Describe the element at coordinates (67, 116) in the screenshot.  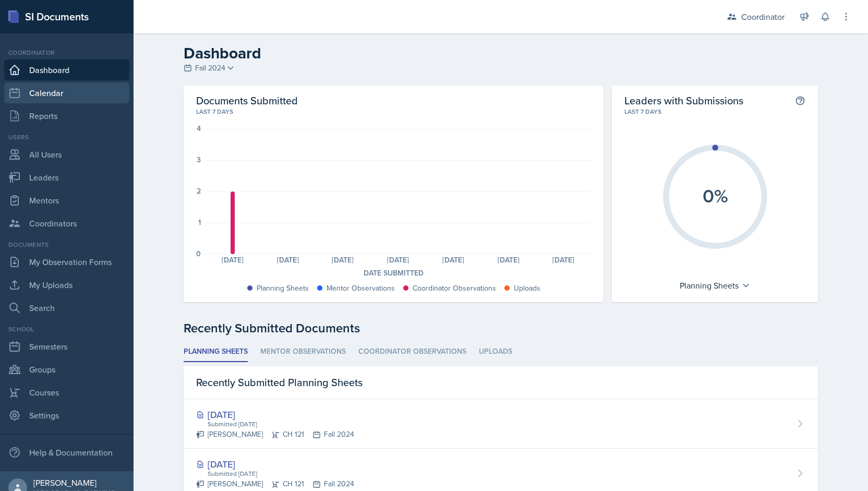
I see `a: Reports` at that location.